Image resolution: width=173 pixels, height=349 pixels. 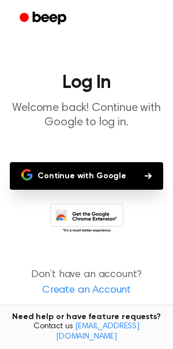 What do you see at coordinates (86, 176) in the screenshot?
I see `button: Continue with Google` at bounding box center [86, 176].